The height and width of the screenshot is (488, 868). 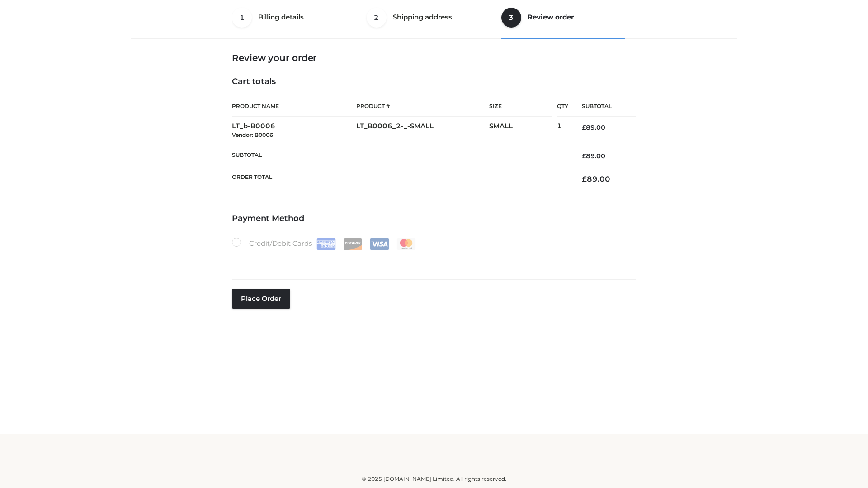 What do you see at coordinates (400, 179) in the screenshot?
I see `th: Order Total` at bounding box center [400, 179].